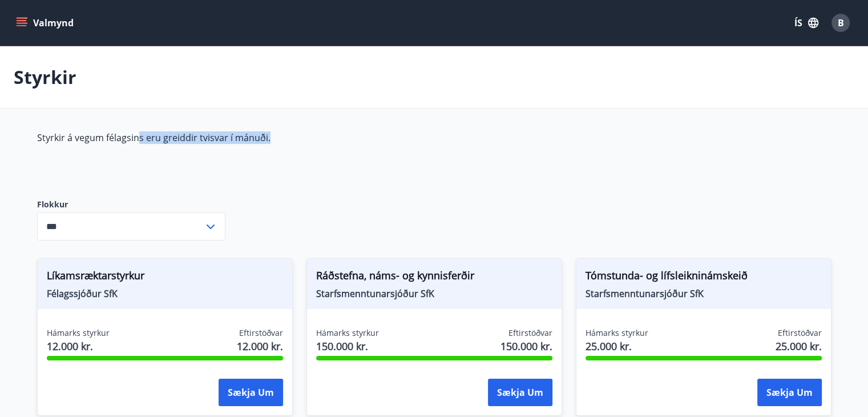 The image size is (868, 417). Describe the element at coordinates (165, 277) in the screenshot. I see `span: Líkamsræktarstyrkur` at that location.